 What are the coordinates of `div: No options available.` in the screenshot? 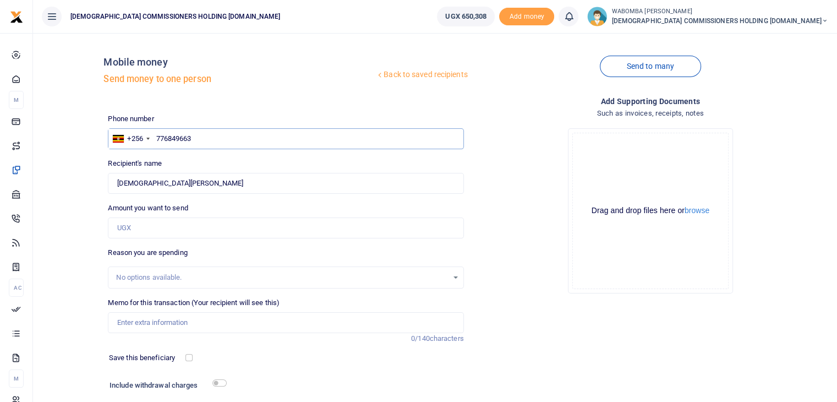 It's located at (282, 277).